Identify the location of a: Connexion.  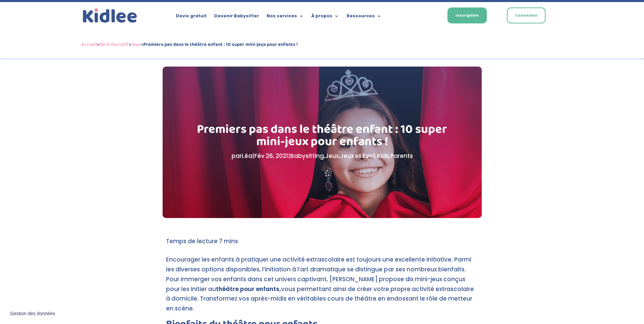
(526, 16).